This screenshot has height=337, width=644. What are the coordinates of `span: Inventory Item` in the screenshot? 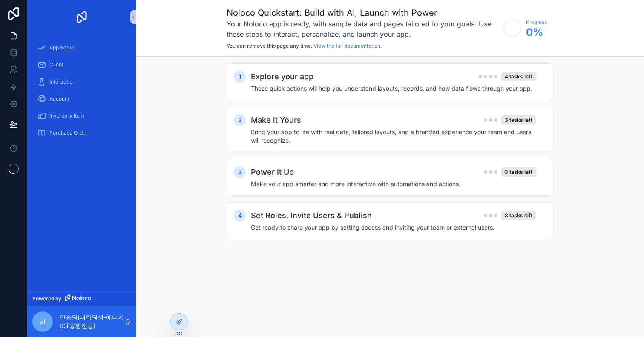 It's located at (67, 116).